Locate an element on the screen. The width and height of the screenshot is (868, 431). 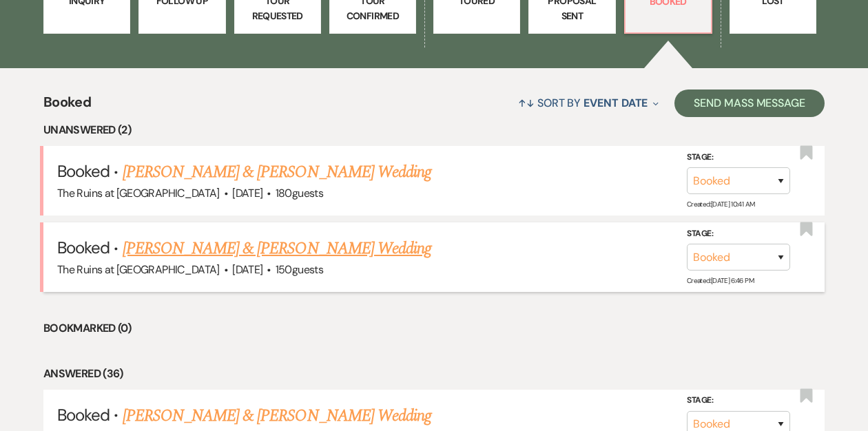
span: 180 guests is located at coordinates (299, 193).